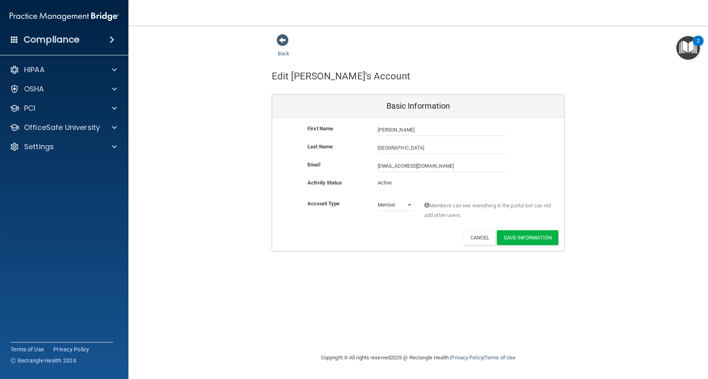  What do you see at coordinates (323, 203) in the screenshot?
I see `b: Account Type` at bounding box center [323, 203].